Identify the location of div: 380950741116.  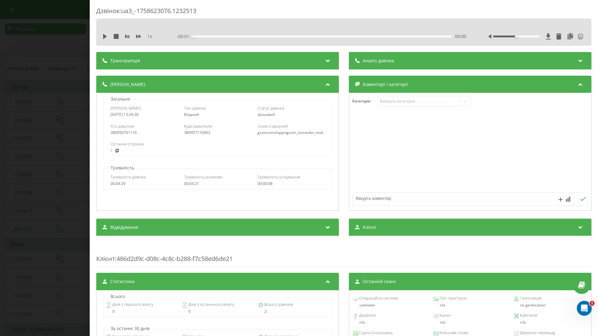
(144, 133).